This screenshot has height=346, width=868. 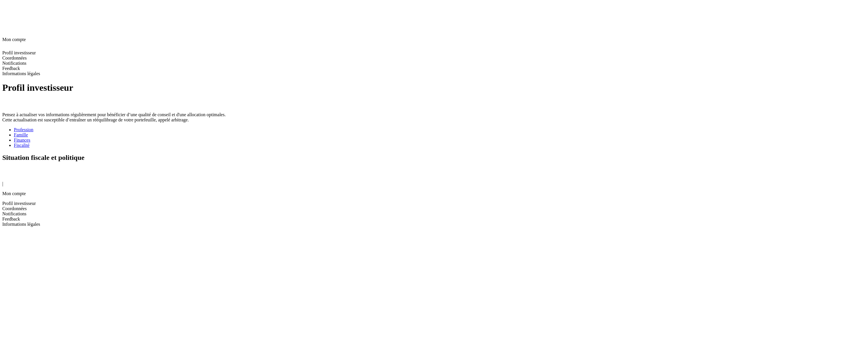 I want to click on div: Famille, so click(x=440, y=135).